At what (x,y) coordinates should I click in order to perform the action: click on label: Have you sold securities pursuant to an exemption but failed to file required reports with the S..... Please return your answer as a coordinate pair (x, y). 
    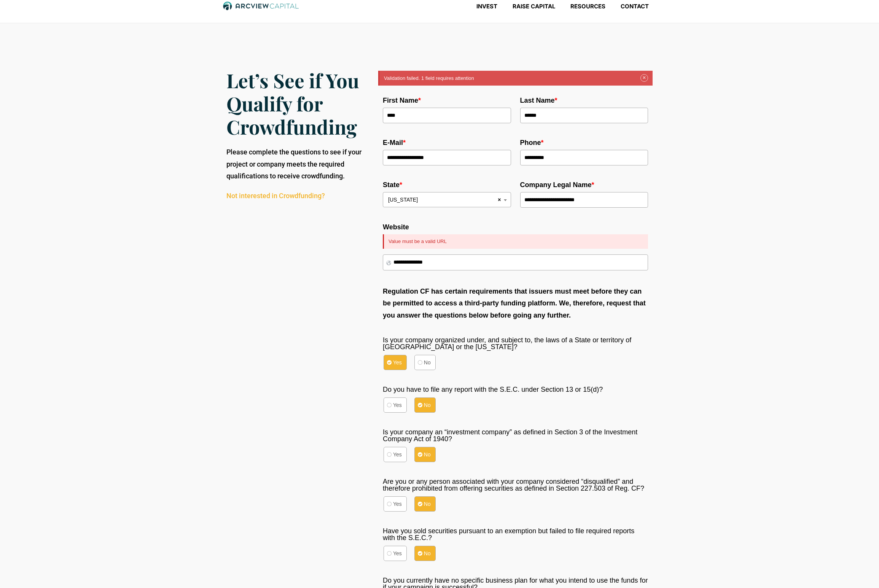
    Looking at the image, I should click on (515, 535).